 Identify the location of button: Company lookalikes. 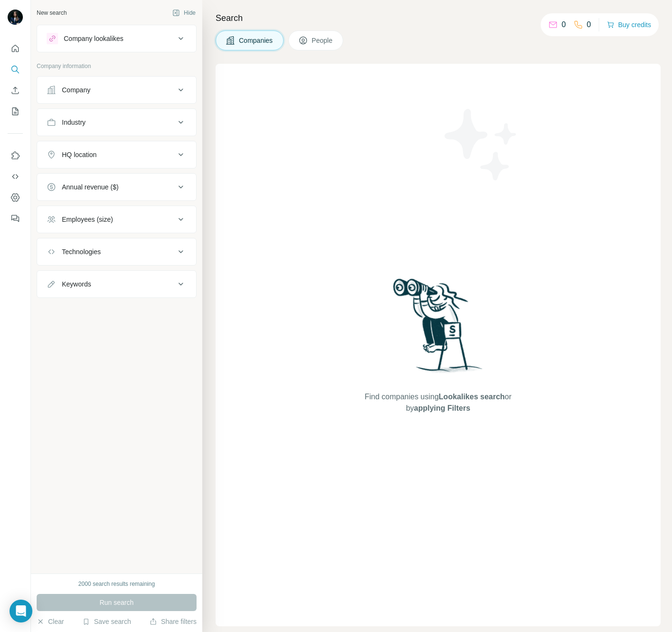
(117, 39).